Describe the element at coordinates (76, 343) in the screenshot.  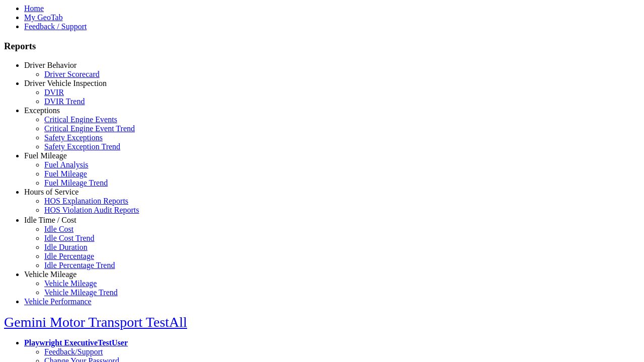
I see `a: Playwright ExecutiveTestUser` at that location.